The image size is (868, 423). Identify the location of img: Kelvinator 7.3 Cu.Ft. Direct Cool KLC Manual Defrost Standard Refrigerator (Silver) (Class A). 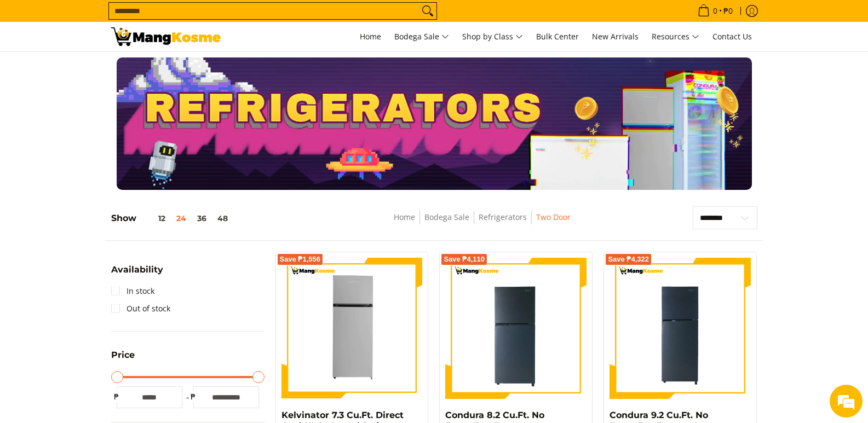
(352, 328).